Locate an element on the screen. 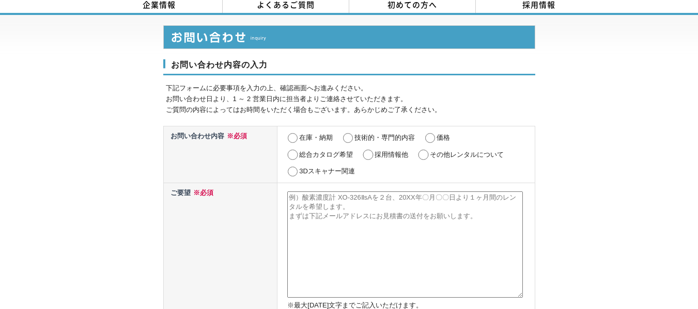 The height and width of the screenshot is (309, 698). th: お問い合わせ内容 is located at coordinates (220, 154).